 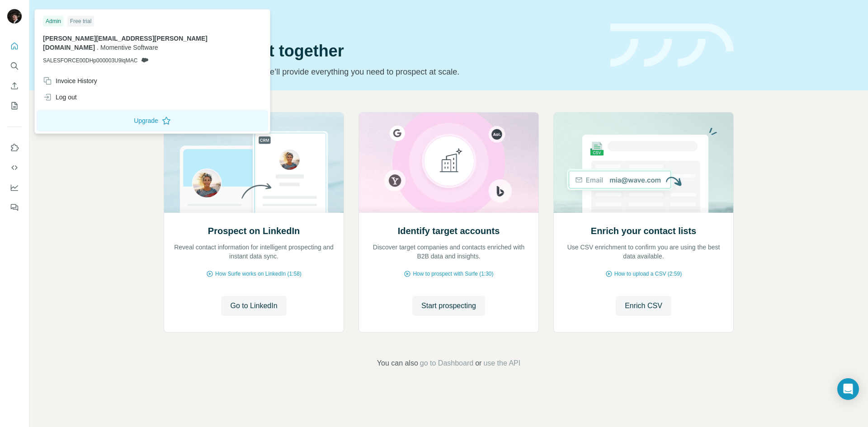 What do you see at coordinates (14, 207) in the screenshot?
I see `button: Feedback` at bounding box center [14, 207].